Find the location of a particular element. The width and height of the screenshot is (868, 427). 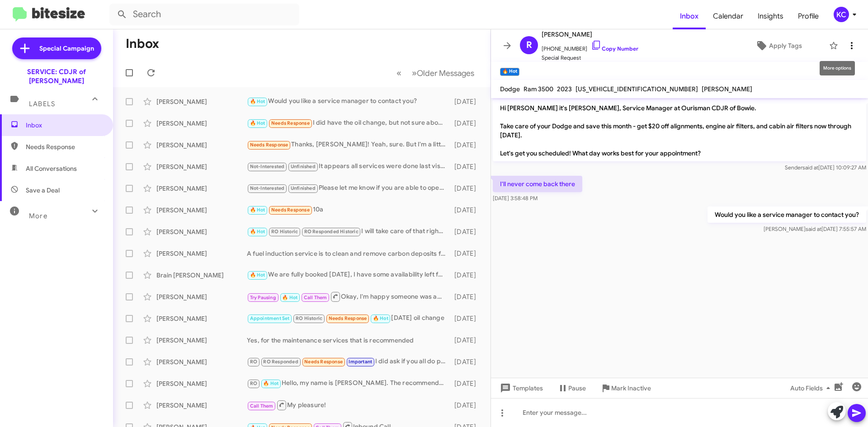

span: Try Pausing is located at coordinates (263, 297).